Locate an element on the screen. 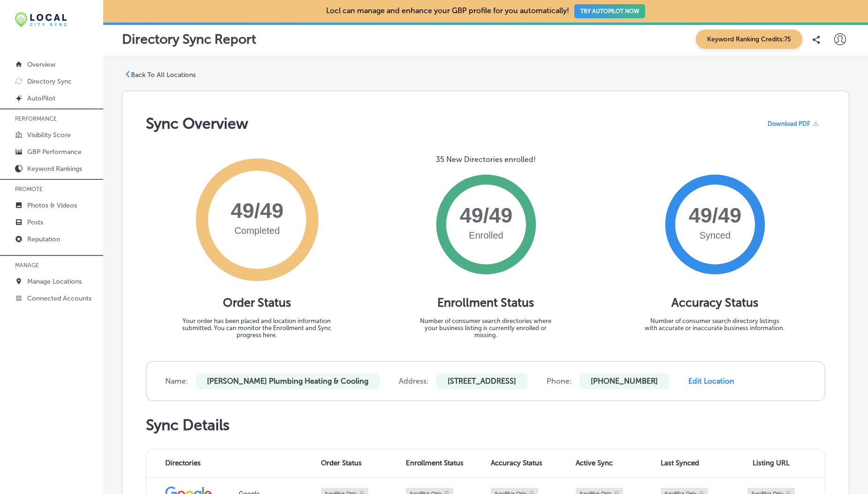 Image resolution: width=868 pixels, height=494 pixels. h1: Enrollment Status is located at coordinates (486, 302).